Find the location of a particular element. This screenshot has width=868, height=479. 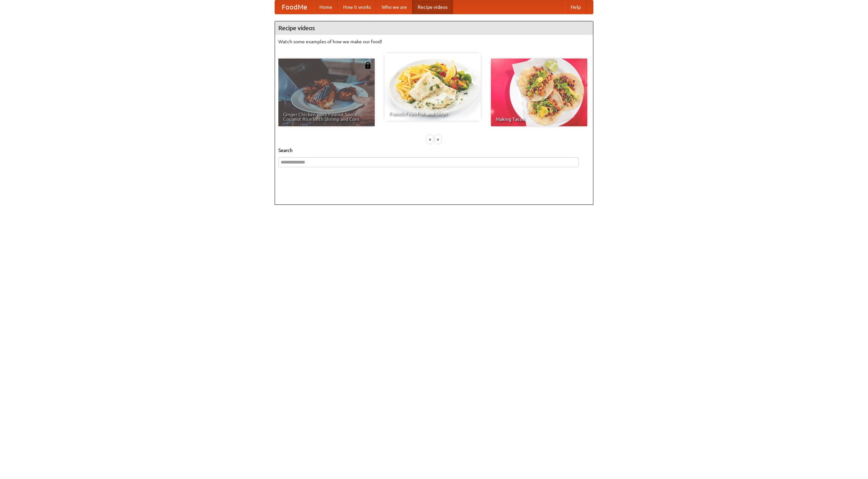

a: How it works is located at coordinates (357, 7).